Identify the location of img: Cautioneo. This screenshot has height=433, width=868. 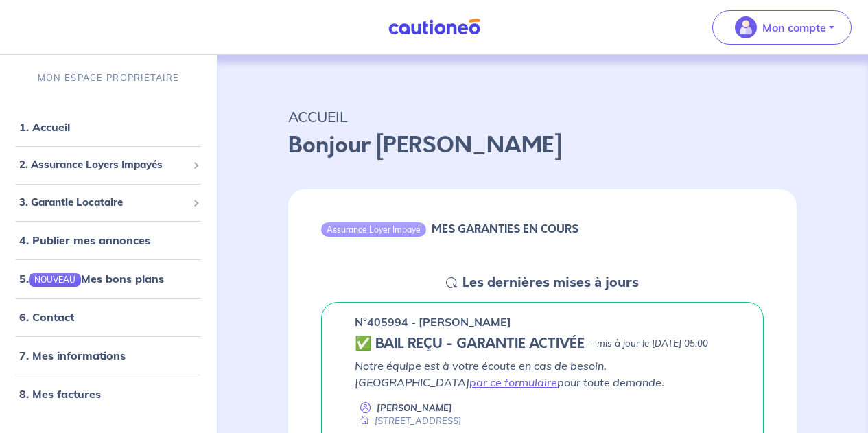
(434, 27).